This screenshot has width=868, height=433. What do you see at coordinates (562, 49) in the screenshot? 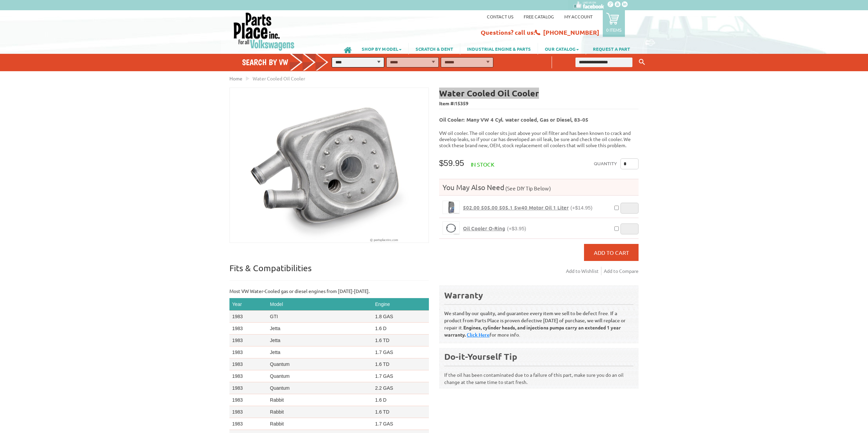
I see `a: OUR CATALOG` at bounding box center [562, 49].